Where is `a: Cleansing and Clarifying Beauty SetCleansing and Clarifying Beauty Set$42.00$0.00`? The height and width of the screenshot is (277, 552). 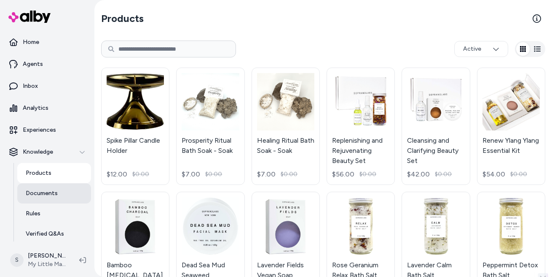 a: Cleansing and Clarifying Beauty SetCleansing and Clarifying Beauty Set$42.00$0.00 is located at coordinates (436, 126).